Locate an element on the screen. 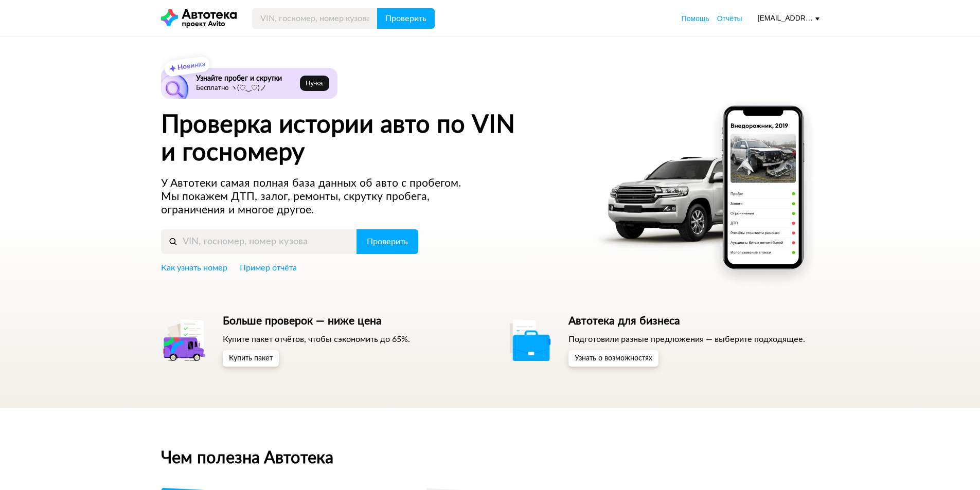 This screenshot has height=490, width=980. button: Купить пакет is located at coordinates (251, 359).